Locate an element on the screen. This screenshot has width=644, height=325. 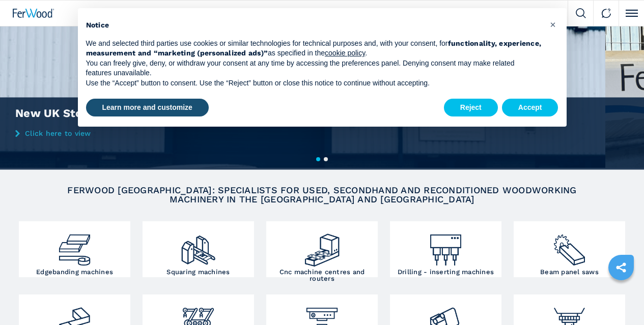
img: Contact us is located at coordinates (606, 13).